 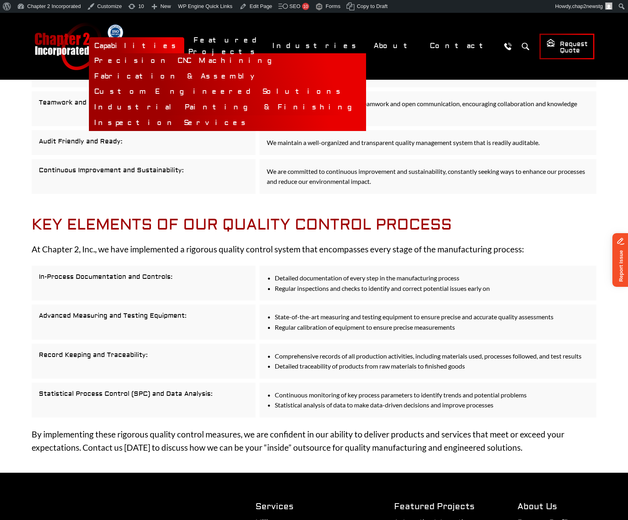 I want to click on li: Detailed documentation of every step in the manufacturing process, so click(x=432, y=278).